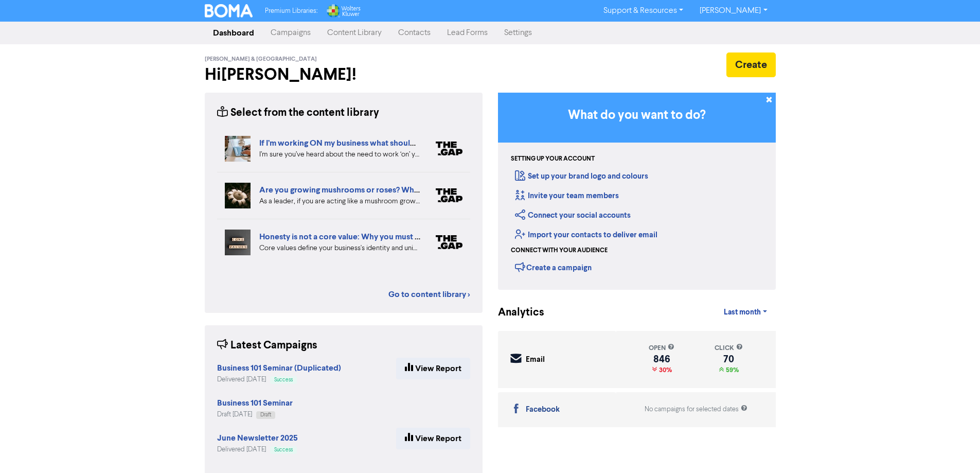 The image size is (980, 473). I want to click on div: Getting Started in BOMA, so click(637, 191).